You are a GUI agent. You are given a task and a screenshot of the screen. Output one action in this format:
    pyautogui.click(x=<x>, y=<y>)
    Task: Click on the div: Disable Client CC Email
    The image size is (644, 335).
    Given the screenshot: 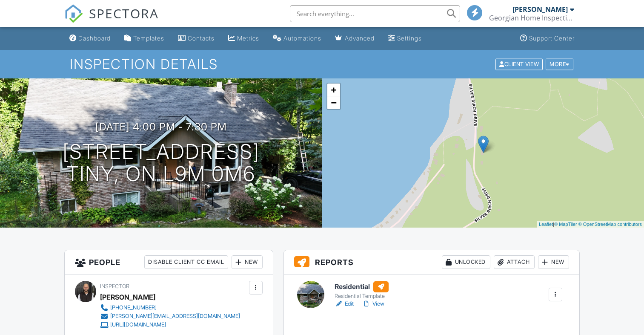 What is the action you would take?
    pyautogui.click(x=186, y=262)
    